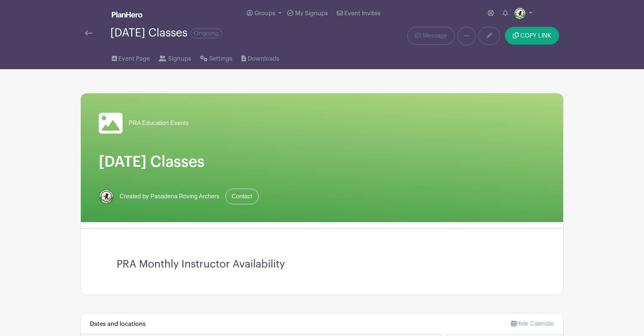  What do you see at coordinates (362, 13) in the screenshot?
I see `span: Event Invites` at bounding box center [362, 13].